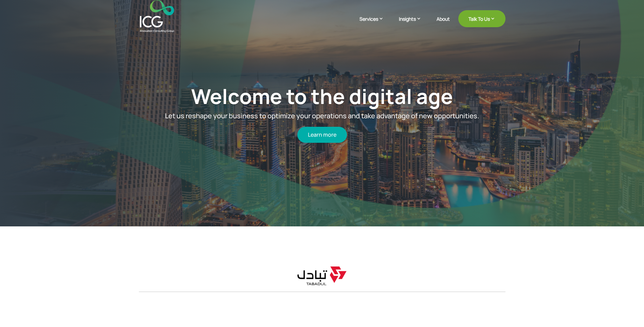 The width and height of the screenshot is (644, 327). Describe the element at coordinates (443, 24) in the screenshot. I see `a: About` at that location.